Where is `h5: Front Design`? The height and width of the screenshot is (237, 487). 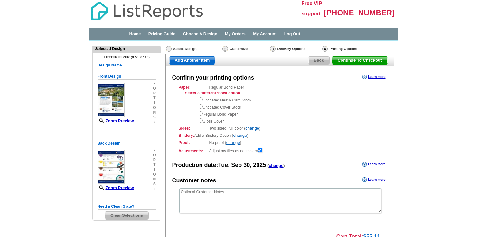 h5: Front Design is located at coordinates (127, 77).